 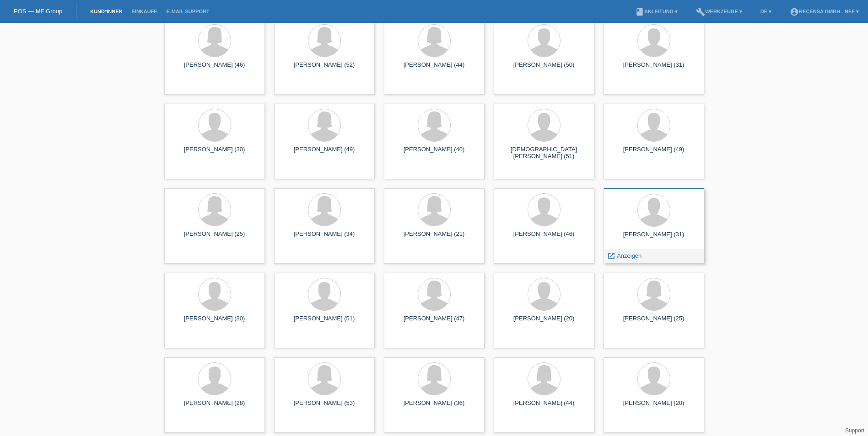 What do you see at coordinates (145, 11) in the screenshot?
I see `a: Einkäufe` at bounding box center [145, 11].